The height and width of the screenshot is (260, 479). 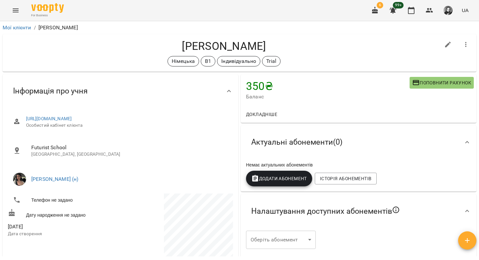 I want to click on span: 99+, so click(x=398, y=5).